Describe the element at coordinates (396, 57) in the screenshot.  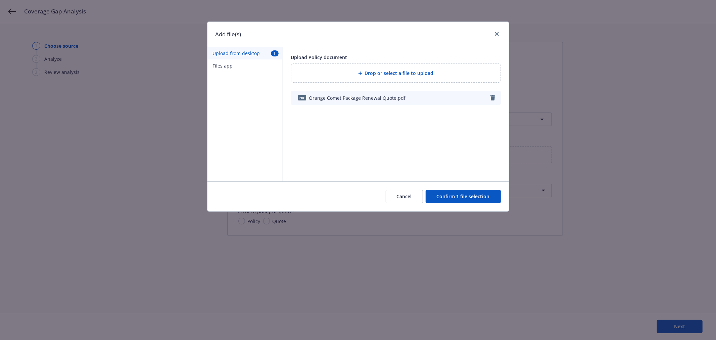
I see `div: Upload Policy document` at that location.